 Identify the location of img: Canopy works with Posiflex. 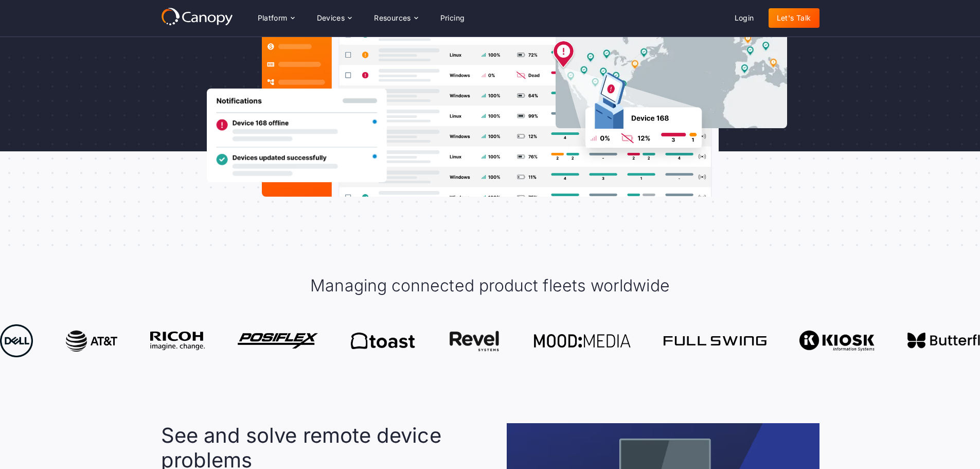
(270, 341).